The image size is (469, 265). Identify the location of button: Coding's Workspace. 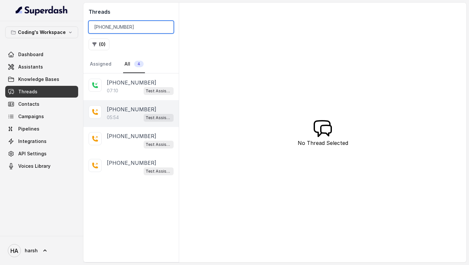
(42, 32).